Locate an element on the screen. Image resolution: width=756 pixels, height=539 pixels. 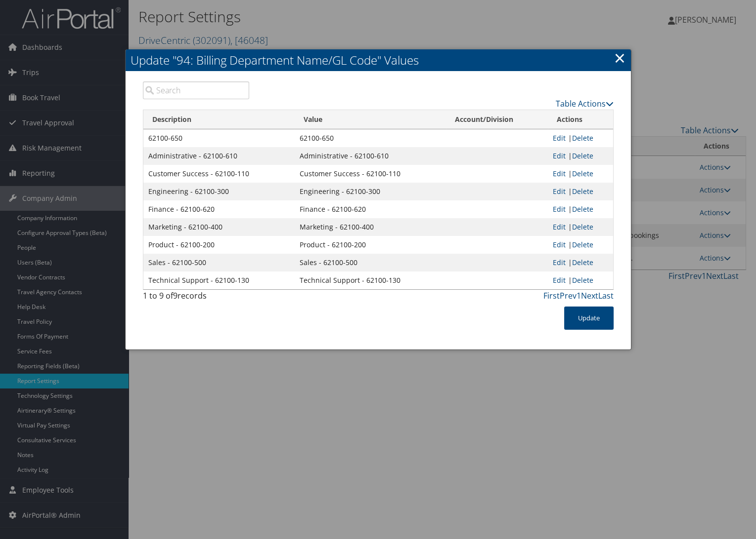
a: First is located at coordinates (551, 296).